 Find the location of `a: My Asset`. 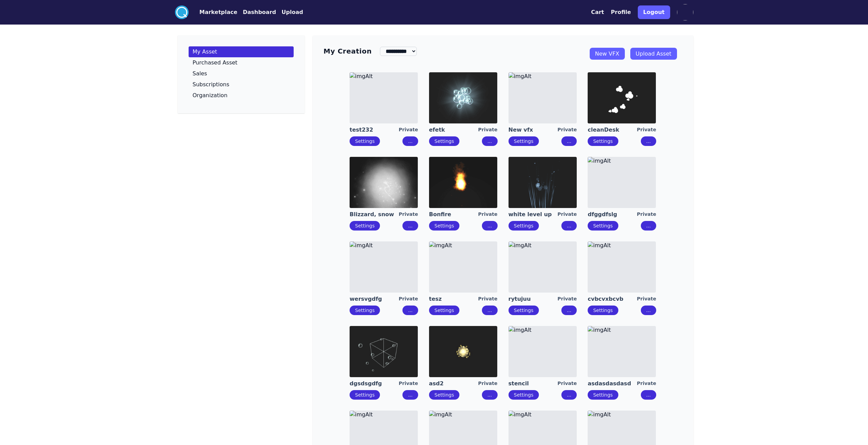

a: My Asset is located at coordinates (241, 52).